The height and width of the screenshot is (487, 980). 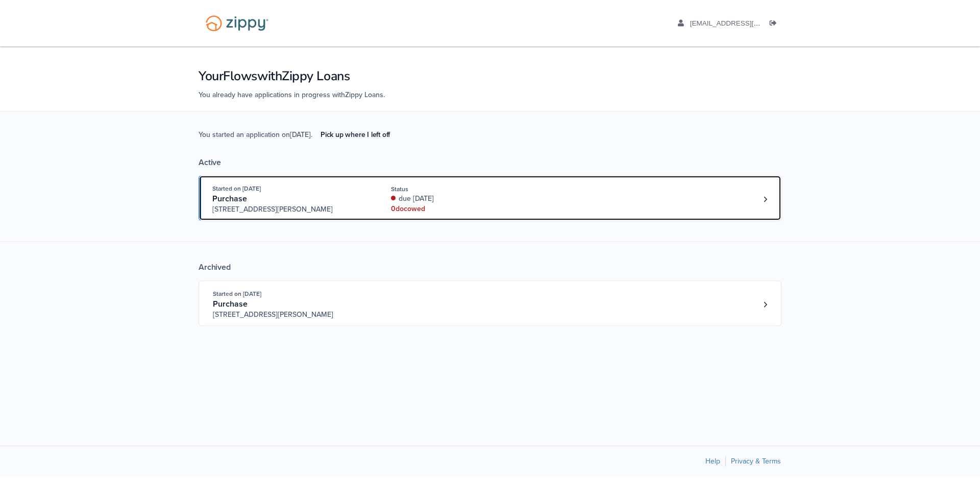 What do you see at coordinates (756, 461) in the screenshot?
I see `a: Privacy & Terms` at bounding box center [756, 461].